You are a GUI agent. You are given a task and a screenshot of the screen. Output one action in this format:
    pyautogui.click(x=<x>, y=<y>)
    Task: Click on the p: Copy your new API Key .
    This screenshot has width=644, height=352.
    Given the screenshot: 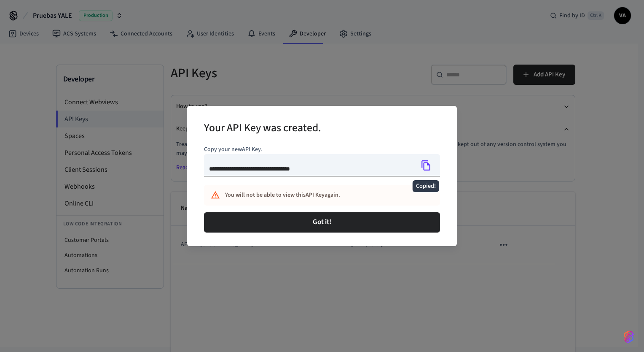 What is the action you would take?
    pyautogui.click(x=322, y=149)
    